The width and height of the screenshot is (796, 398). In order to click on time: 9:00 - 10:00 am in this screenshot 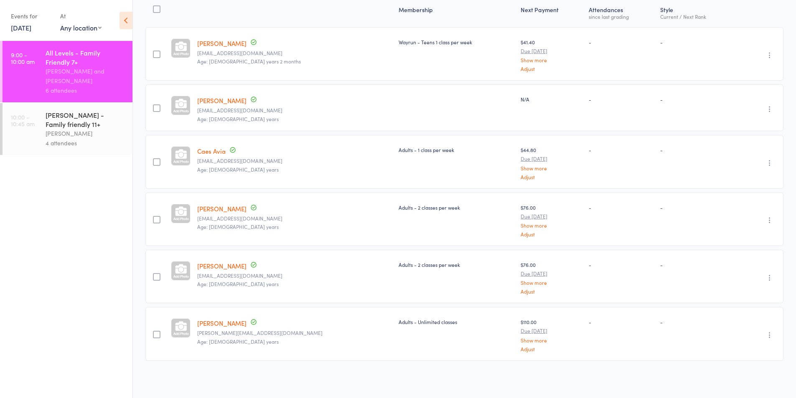, I will do `click(23, 58)`.